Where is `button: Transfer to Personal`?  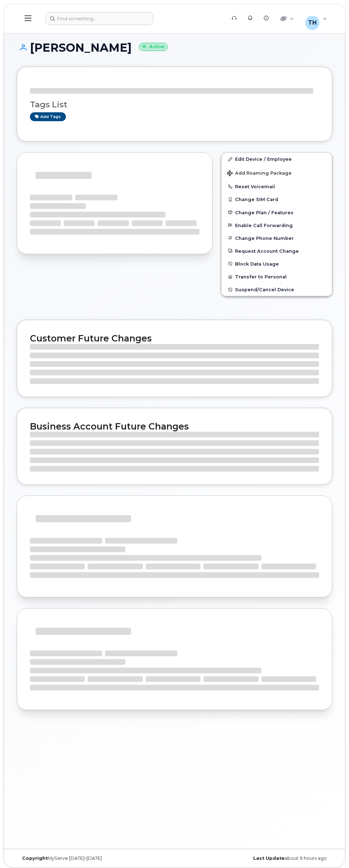
button: Transfer to Personal is located at coordinates (277, 277).